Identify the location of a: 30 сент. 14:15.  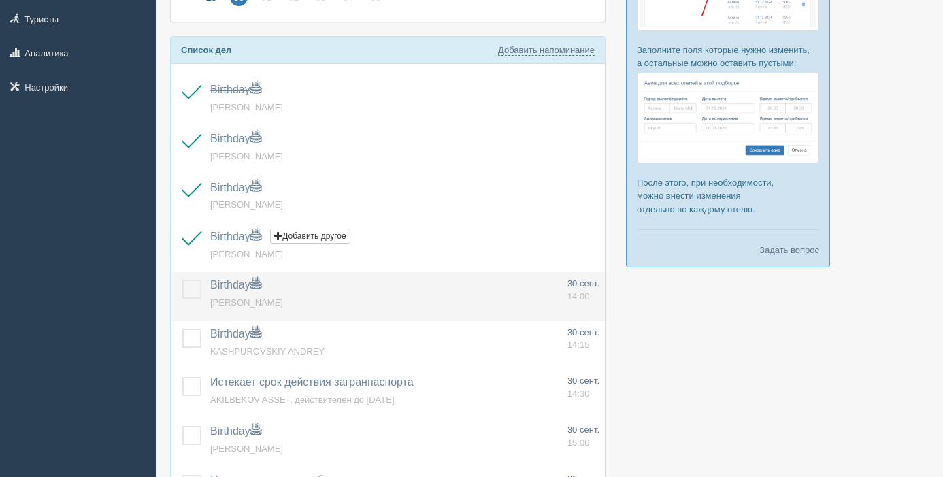
(583, 339).